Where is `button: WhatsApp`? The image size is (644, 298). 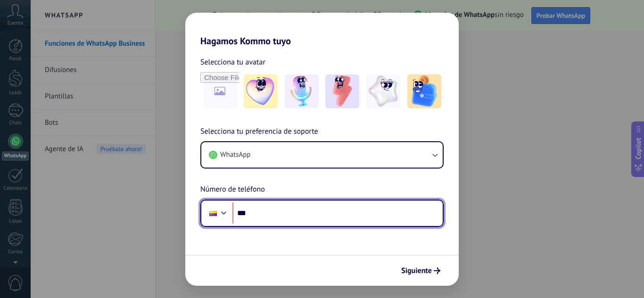 button: WhatsApp is located at coordinates (322, 155).